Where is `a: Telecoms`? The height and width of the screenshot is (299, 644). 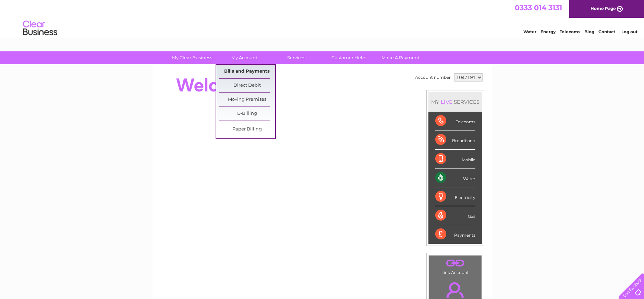 a: Telecoms is located at coordinates (570, 32).